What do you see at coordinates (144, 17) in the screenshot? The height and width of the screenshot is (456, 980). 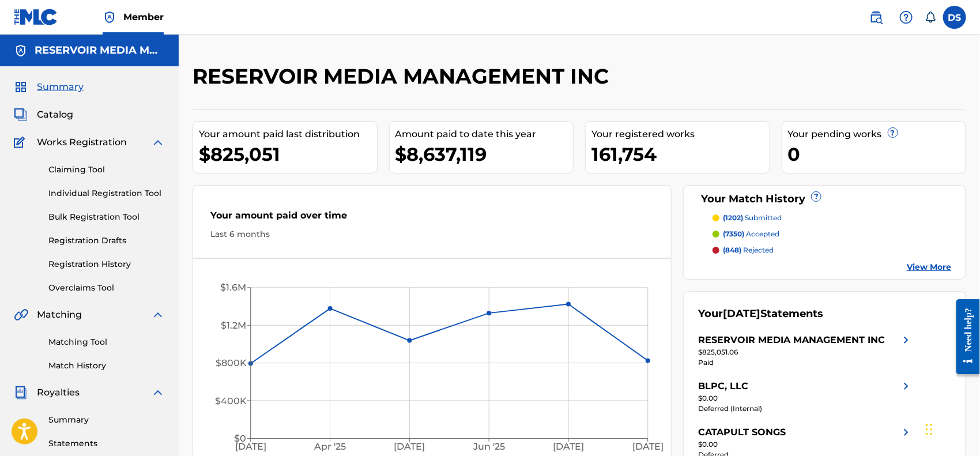 I see `span: Member` at bounding box center [144, 17].